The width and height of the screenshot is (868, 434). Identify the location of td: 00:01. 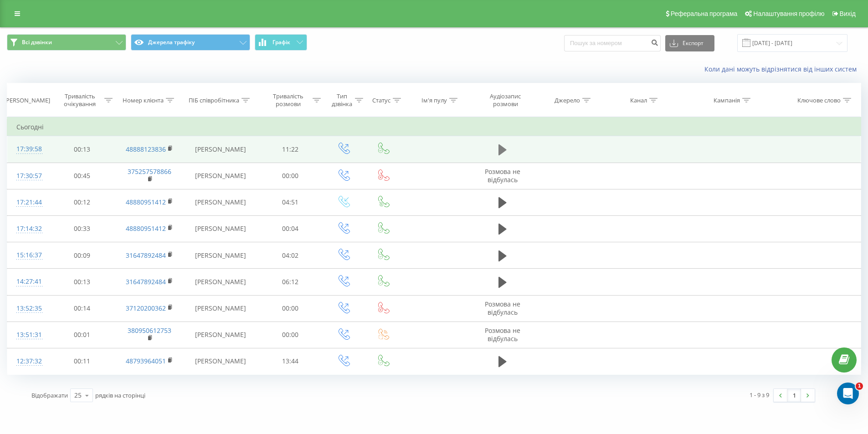
(82, 334).